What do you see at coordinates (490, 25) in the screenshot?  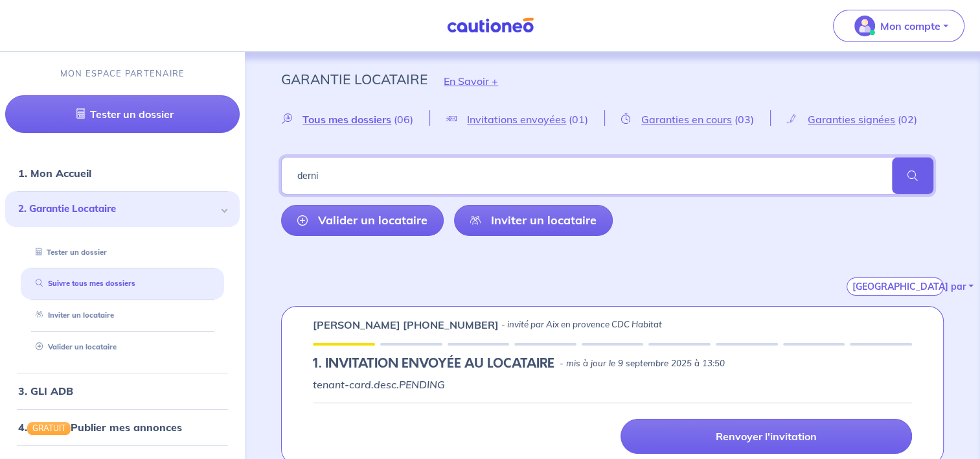 I see `img: Cautioneo` at bounding box center [490, 25].